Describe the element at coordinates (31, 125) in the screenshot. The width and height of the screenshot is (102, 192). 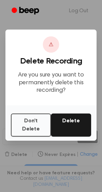
I see `button: Don't Delete` at that location.